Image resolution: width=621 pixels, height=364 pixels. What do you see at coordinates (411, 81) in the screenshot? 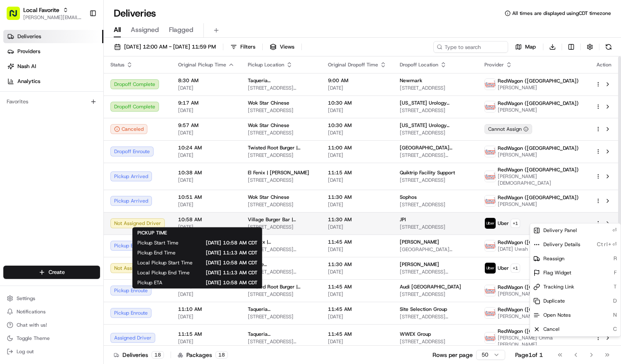
I see `span: Newmark` at bounding box center [411, 81].